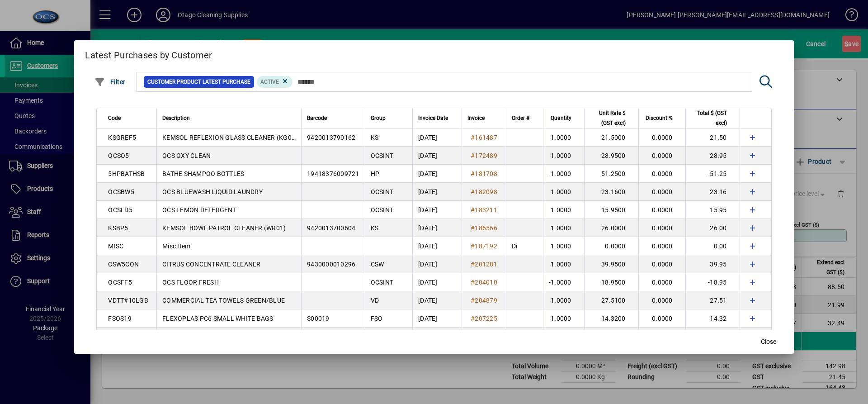 This screenshot has width=868, height=404. I want to click on td: 23.16, so click(713, 191).